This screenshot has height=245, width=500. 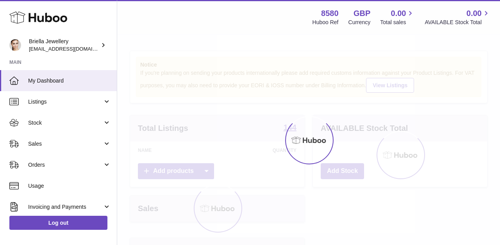 What do you see at coordinates (359, 22) in the screenshot?
I see `div: Currency` at bounding box center [359, 22].